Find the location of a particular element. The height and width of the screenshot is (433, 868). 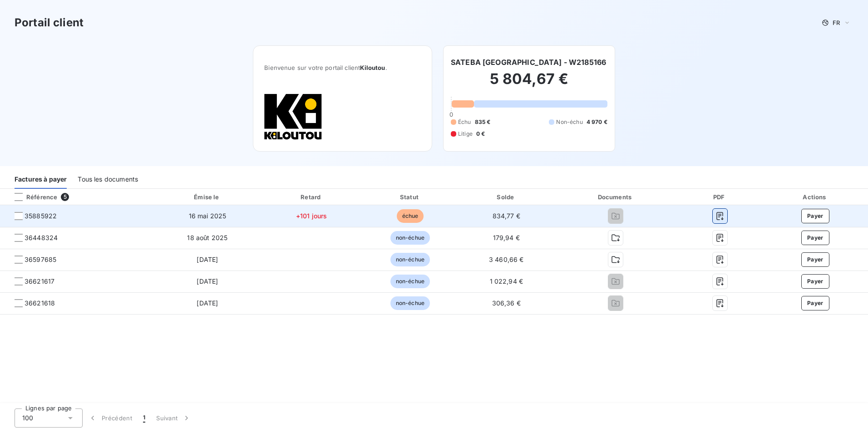

span: 100 is located at coordinates (28, 418).